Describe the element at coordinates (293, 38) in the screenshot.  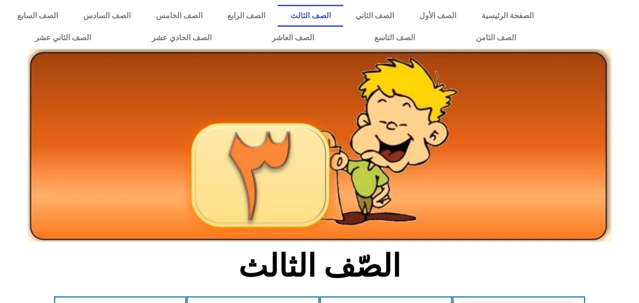
I see `a: الصف العاشر` at that location.